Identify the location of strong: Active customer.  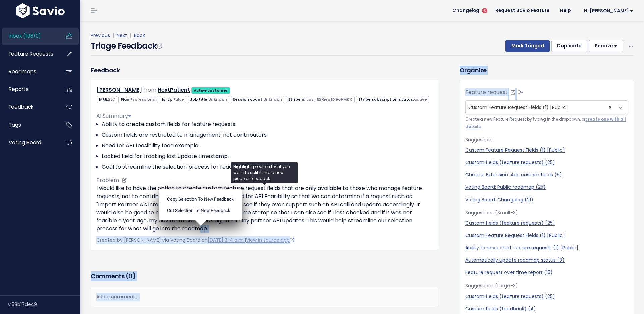
(211, 91).